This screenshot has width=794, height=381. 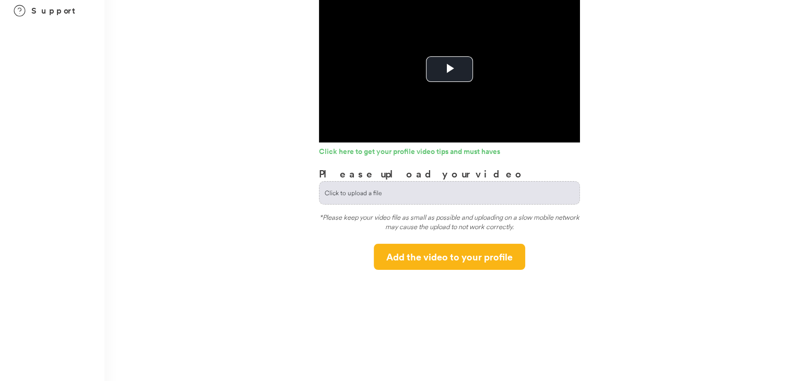 I want to click on div: *Please keep your video file as small as possible and uploading on a slow mobile network may caus..., so click(x=450, y=224).